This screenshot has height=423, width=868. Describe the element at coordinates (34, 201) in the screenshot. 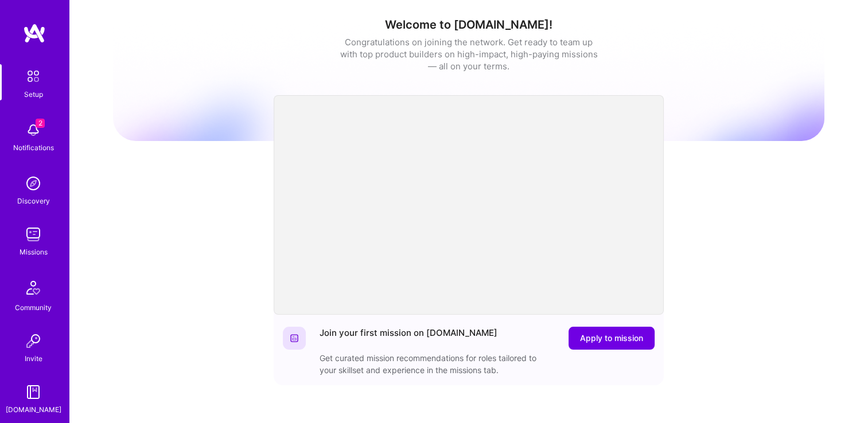

I see `div: Discovery` at that location.